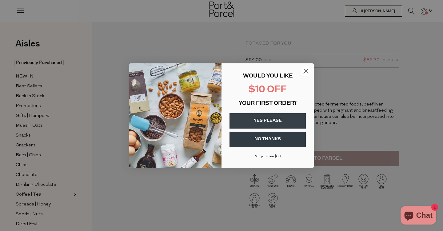 This screenshot has height=231, width=443. What do you see at coordinates (268, 121) in the screenshot?
I see `button: YES PLEASE` at bounding box center [268, 121].